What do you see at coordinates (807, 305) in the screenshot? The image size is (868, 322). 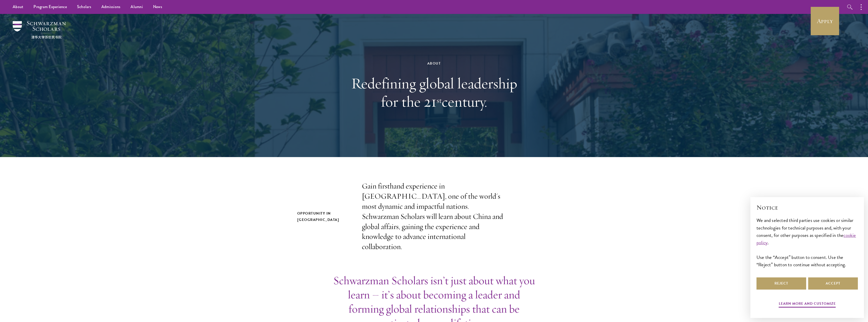 I see `button: Learn more and customize` at bounding box center [807, 305].